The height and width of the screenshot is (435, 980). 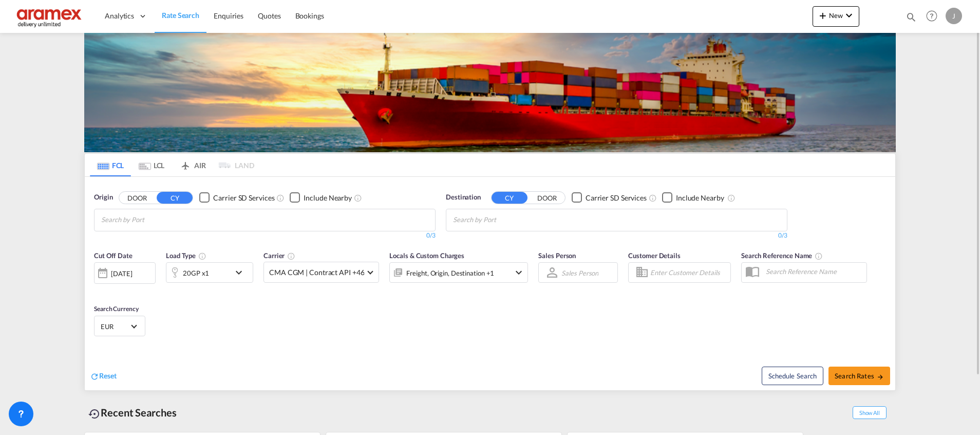 I want to click on div: icon-magnify, so click(x=911, y=19).